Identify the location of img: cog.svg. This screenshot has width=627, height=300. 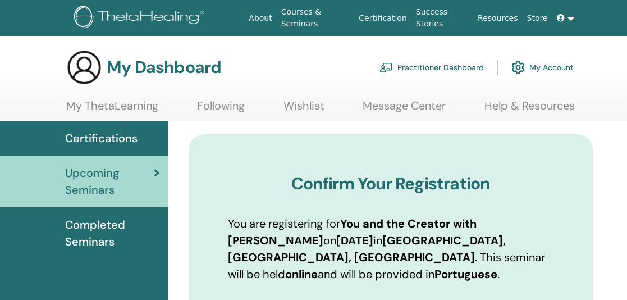
(519, 67).